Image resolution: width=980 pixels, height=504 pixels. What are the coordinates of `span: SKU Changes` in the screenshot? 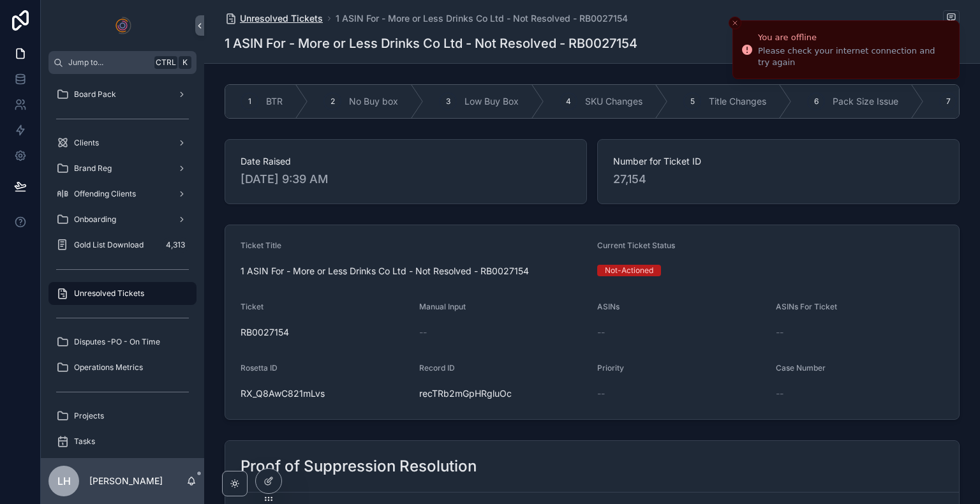 It's located at (614, 101).